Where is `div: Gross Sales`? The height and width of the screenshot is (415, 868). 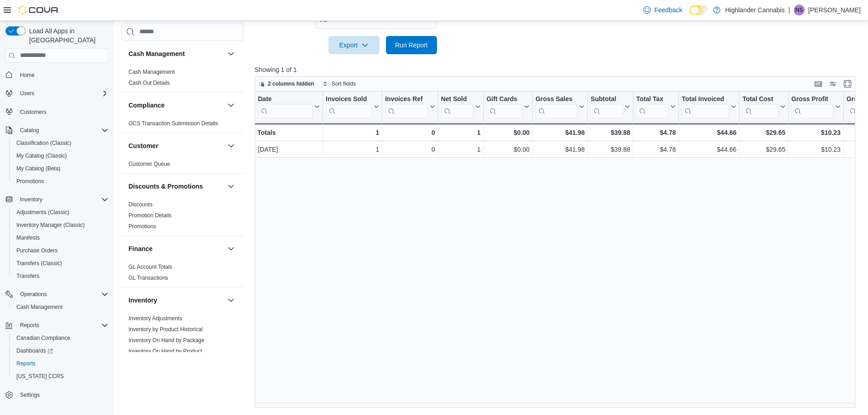 div: Gross Sales is located at coordinates (556, 106).